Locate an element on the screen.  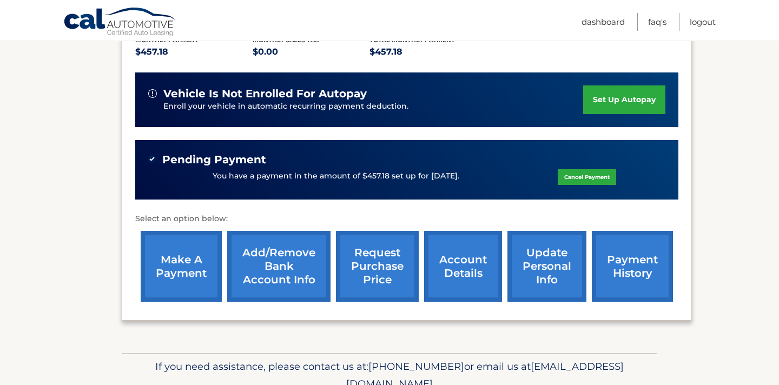
span: vehicle is not enrolled for autopay is located at coordinates (265, 94).